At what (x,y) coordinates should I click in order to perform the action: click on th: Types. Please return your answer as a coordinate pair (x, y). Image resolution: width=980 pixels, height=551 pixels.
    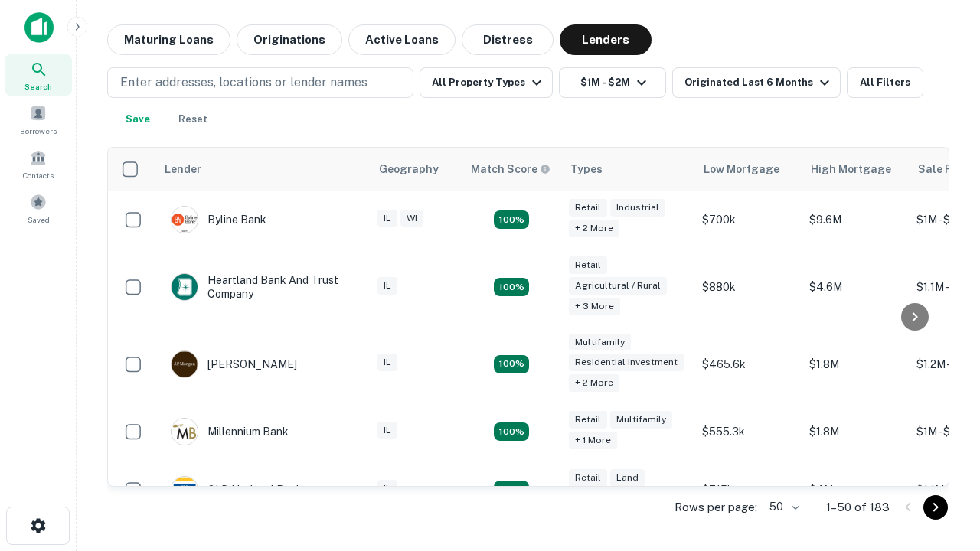
    Looking at the image, I should click on (628, 169).